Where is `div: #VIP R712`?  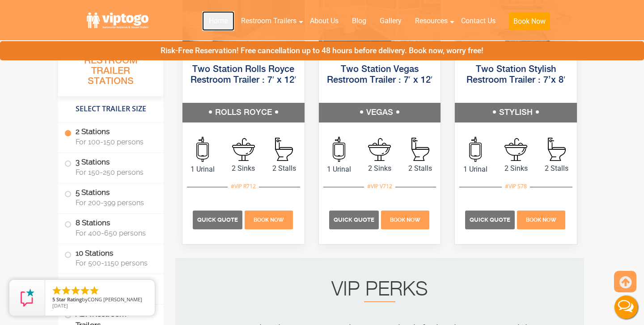
div: #VIP R712 is located at coordinates (243, 187).